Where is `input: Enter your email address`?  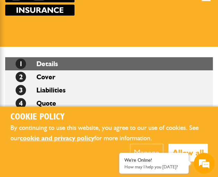 input: Enter your email address is located at coordinates (67, 92).